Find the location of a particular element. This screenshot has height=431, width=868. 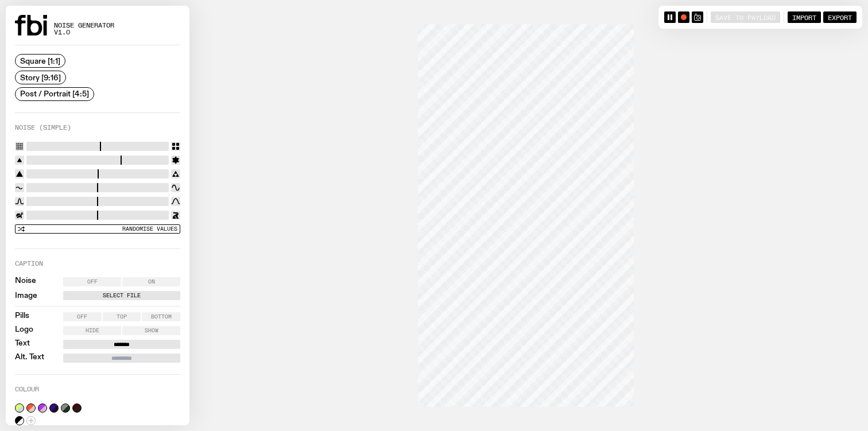

span: Top is located at coordinates (122, 316).